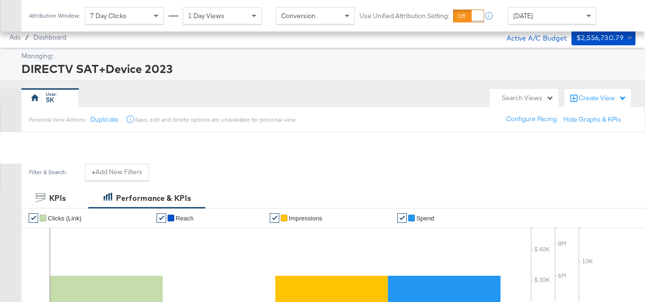  What do you see at coordinates (592, 119) in the screenshot?
I see `button: Hide Graphs & KPIs` at bounding box center [592, 119].